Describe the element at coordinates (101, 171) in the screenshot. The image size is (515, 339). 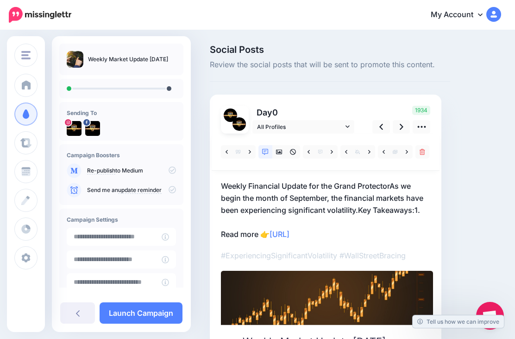
I see `a: Re-publish` at that location.